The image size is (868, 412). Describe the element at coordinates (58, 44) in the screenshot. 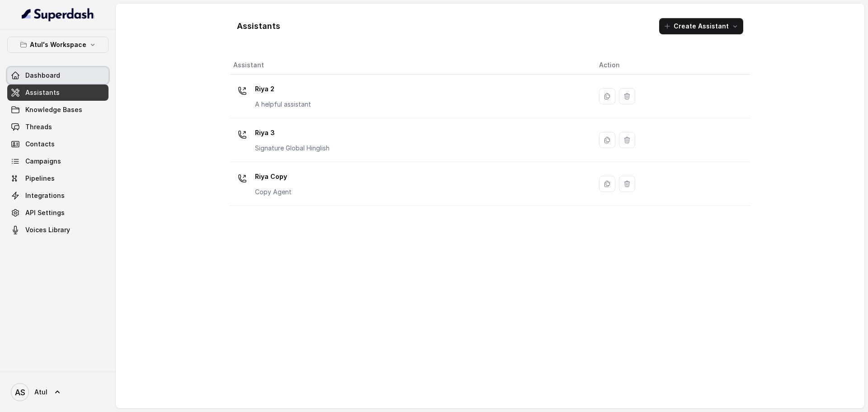

I see `p: Atul's Workspace` at that location.